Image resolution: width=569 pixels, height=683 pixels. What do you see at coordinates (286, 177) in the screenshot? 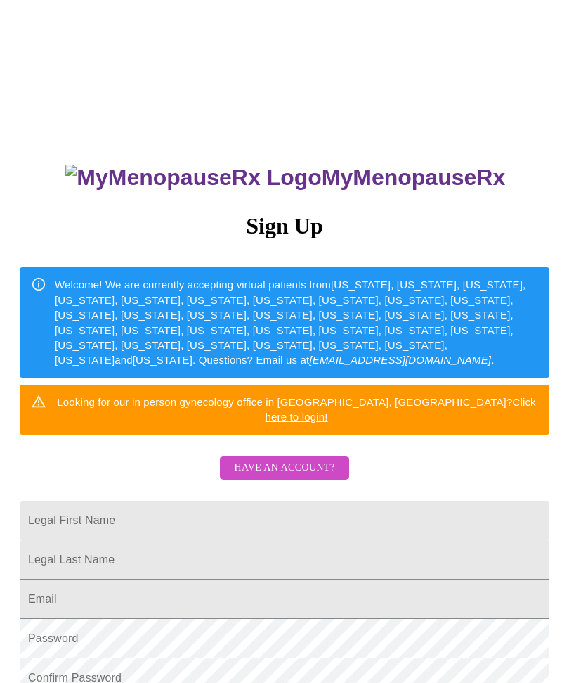
I see `h3: MyMenopauseRx` at bounding box center [286, 177].